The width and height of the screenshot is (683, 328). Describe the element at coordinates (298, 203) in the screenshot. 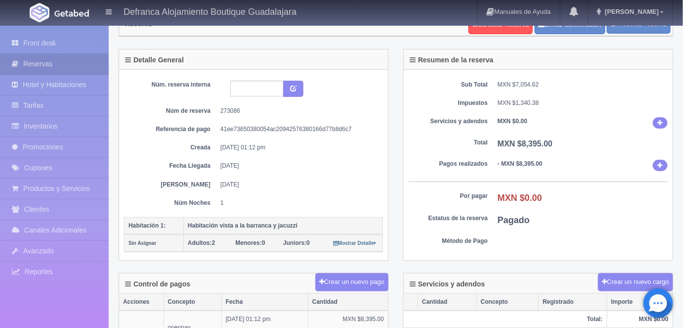

I see `dd: 1` at that location.